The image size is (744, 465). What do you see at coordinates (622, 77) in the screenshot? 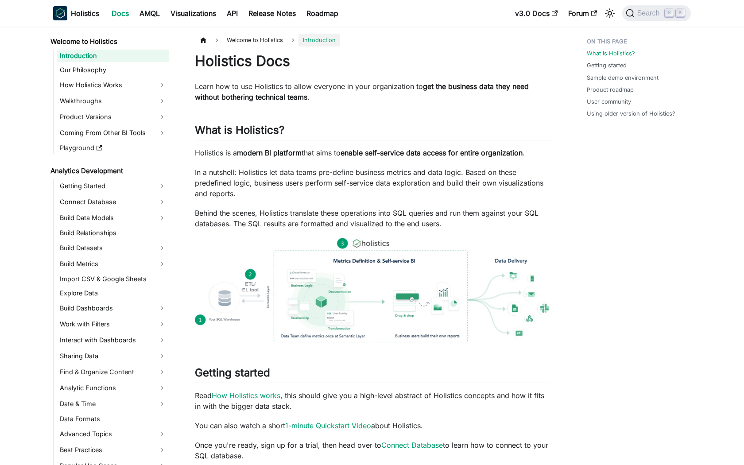
I see `a: Sample demo environment` at bounding box center [622, 77].